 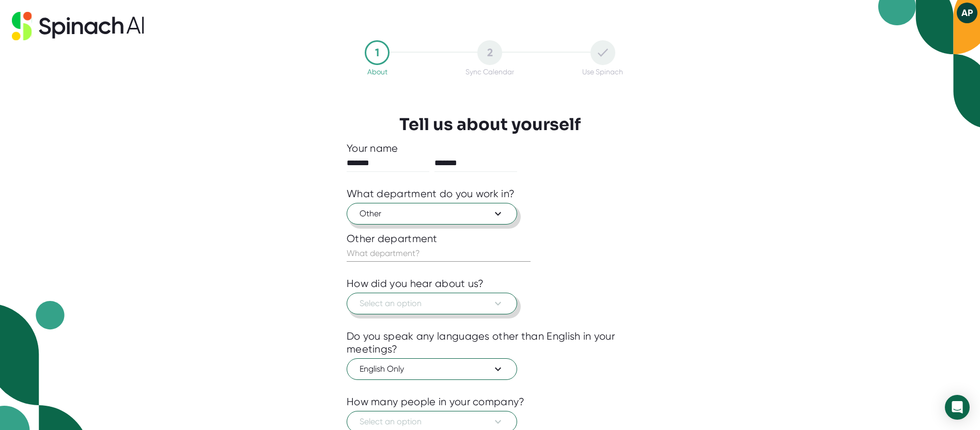 What do you see at coordinates (432, 214) in the screenshot?
I see `button: Other` at bounding box center [432, 214].